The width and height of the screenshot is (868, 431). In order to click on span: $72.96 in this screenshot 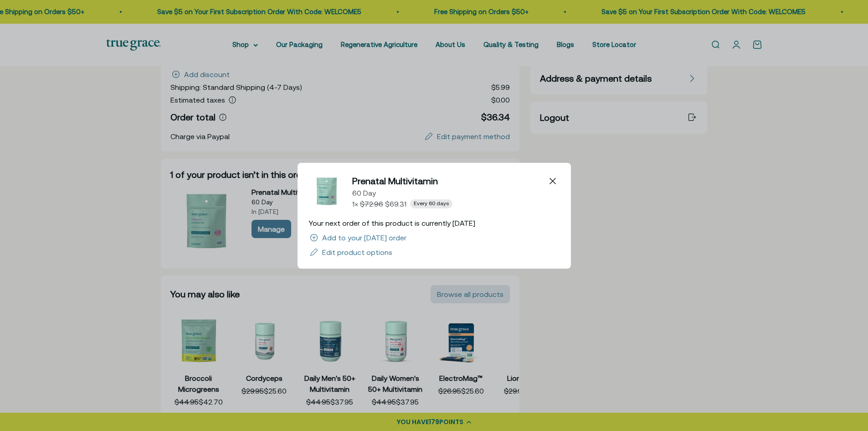, I will do `click(372, 204)`.